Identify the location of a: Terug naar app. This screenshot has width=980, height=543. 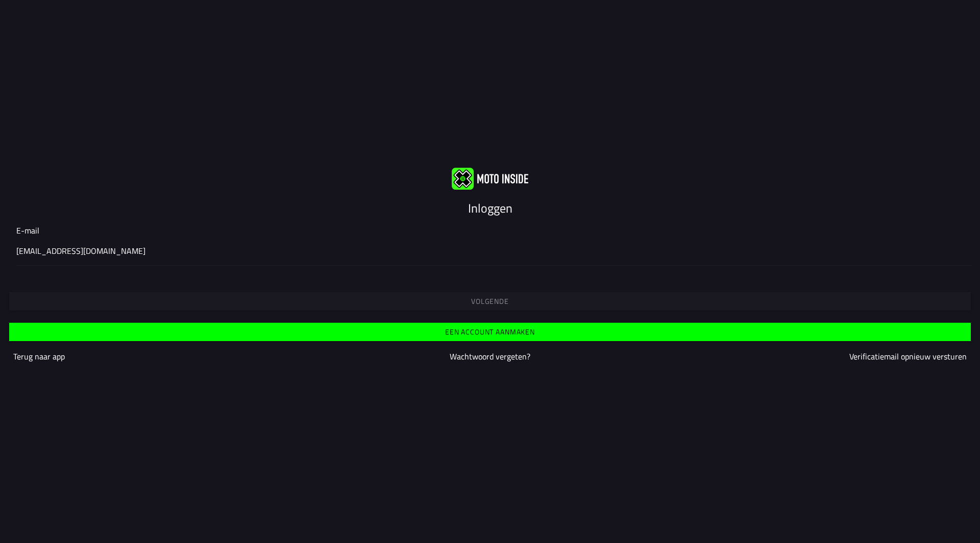
(39, 356).